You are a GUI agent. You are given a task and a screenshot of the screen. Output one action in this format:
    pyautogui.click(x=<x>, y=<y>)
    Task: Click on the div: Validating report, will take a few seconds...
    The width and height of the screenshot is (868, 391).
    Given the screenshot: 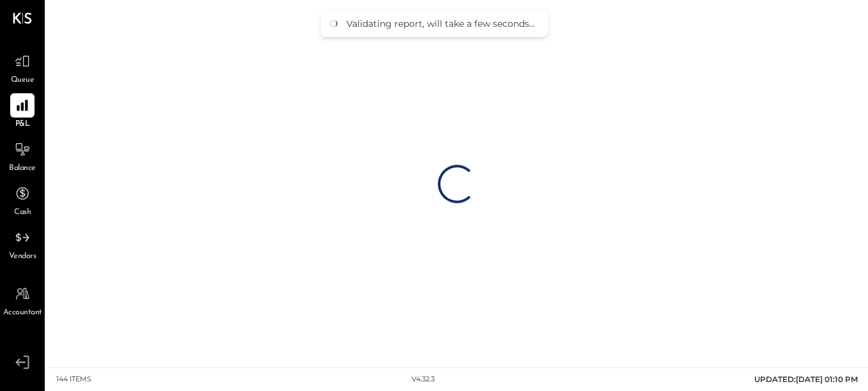 What is the action you would take?
    pyautogui.click(x=440, y=24)
    